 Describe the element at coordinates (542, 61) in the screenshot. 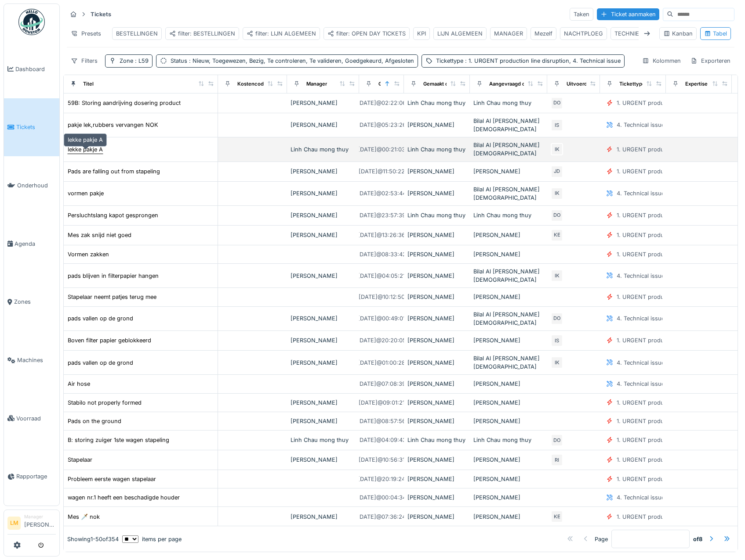

I see `span: : 1. URGENT production line disruption, 4. Technical issue` at that location.